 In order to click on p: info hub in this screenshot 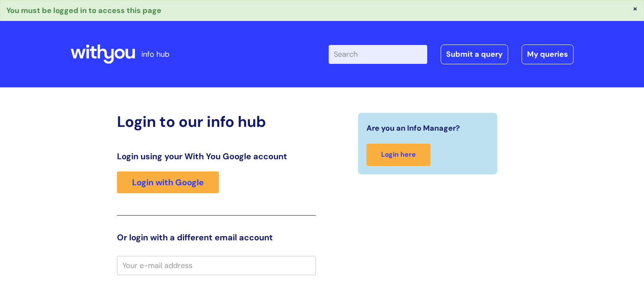, I will do `click(155, 54)`.